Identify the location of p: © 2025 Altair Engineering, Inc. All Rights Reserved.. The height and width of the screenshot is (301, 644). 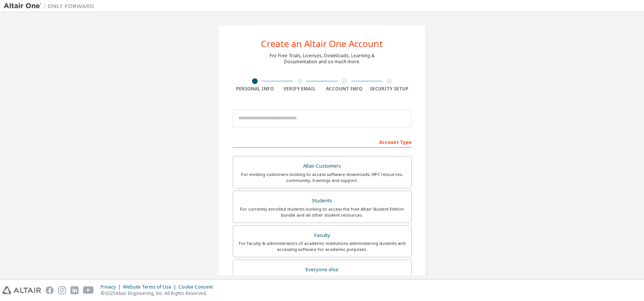
(159, 293).